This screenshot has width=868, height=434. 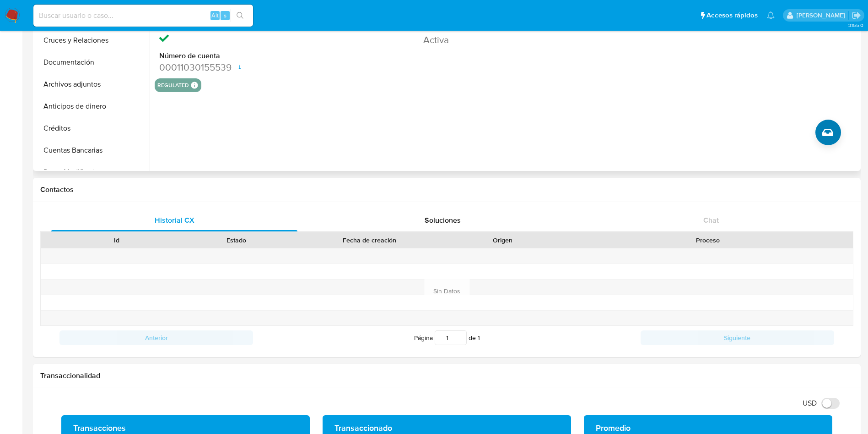 What do you see at coordinates (447, 190) in the screenshot?
I see `h1: Contactos` at bounding box center [447, 190].